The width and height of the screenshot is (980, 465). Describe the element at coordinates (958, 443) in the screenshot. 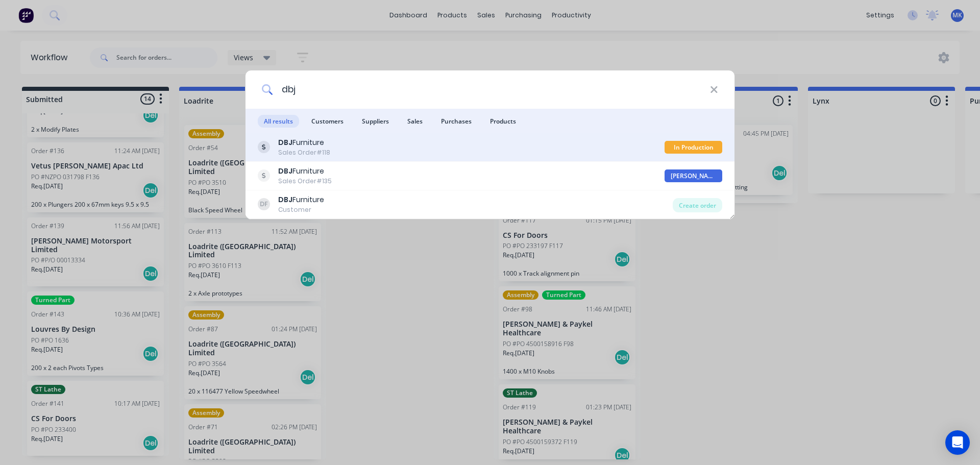

I see `div: Open Intercom Messenger` at that location.